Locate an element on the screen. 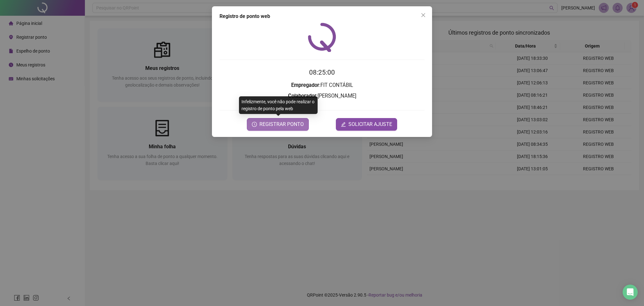 This screenshot has width=644, height=306. span: REGISTRAR PONTO is located at coordinates (281, 125).